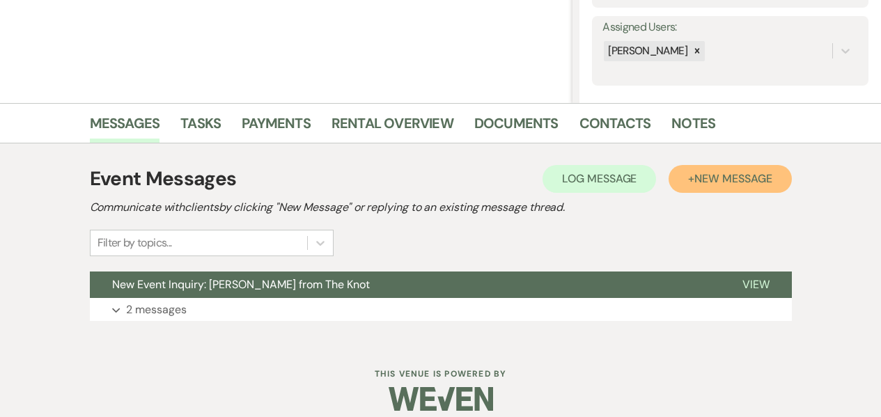  What do you see at coordinates (730, 27) in the screenshot?
I see `label: Assigned Users:` at bounding box center [730, 27].